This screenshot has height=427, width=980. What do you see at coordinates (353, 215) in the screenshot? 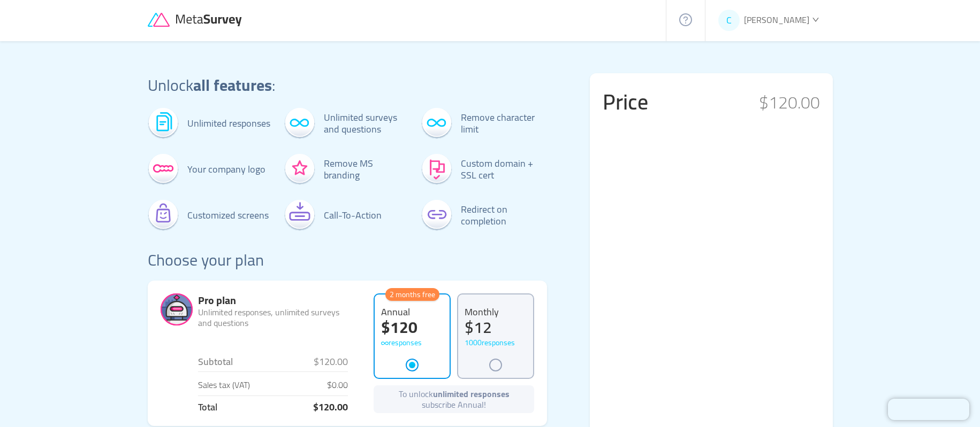
I see `span: Call-To-Action` at bounding box center [353, 215].